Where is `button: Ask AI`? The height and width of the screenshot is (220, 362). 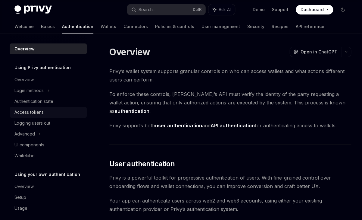 button: Ask AI is located at coordinates (222, 10).